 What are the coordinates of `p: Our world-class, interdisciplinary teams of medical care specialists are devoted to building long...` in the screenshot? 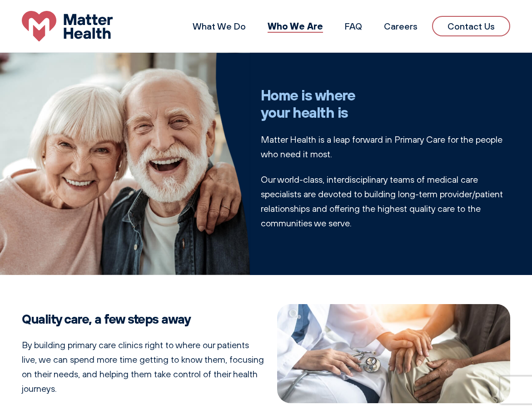 It's located at (386, 202).